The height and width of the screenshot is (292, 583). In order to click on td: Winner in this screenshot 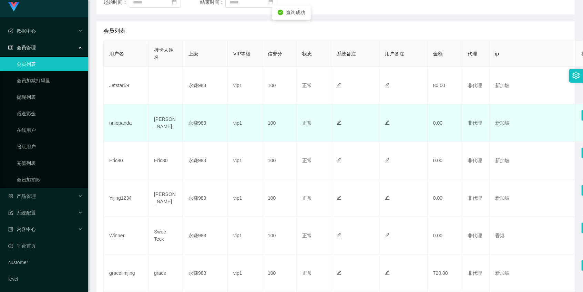, I will do `click(126, 236)`.